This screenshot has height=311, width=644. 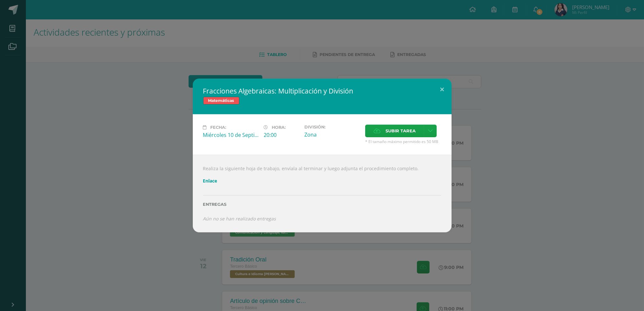 What do you see at coordinates (332, 135) in the screenshot?
I see `div: Zona` at bounding box center [332, 135].